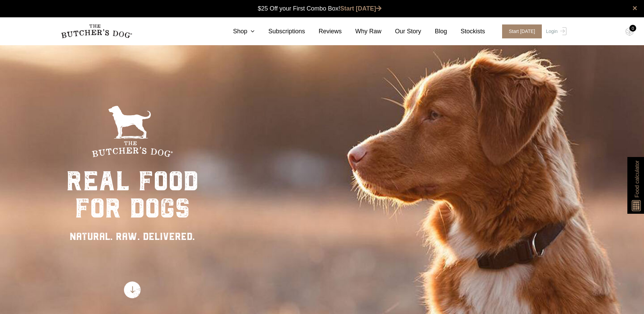 The height and width of the screenshot is (314, 644). I want to click on a: Stockists, so click(466, 31).